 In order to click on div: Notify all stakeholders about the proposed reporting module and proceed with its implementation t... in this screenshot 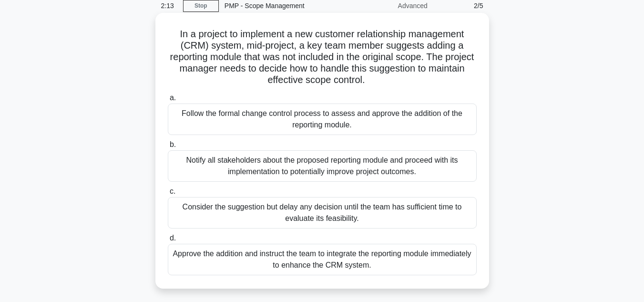, I will do `click(322, 166)`.